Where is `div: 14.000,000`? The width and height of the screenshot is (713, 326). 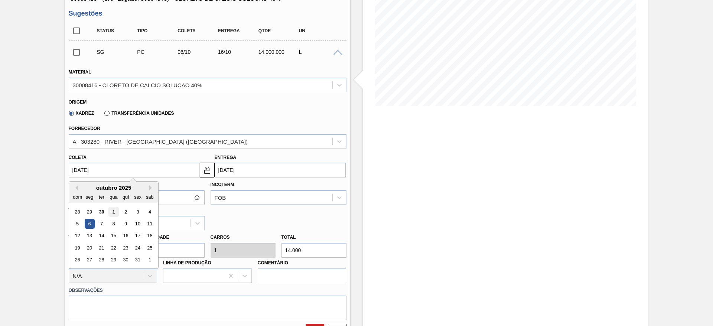 div: 14.000,000 is located at coordinates (279, 52).